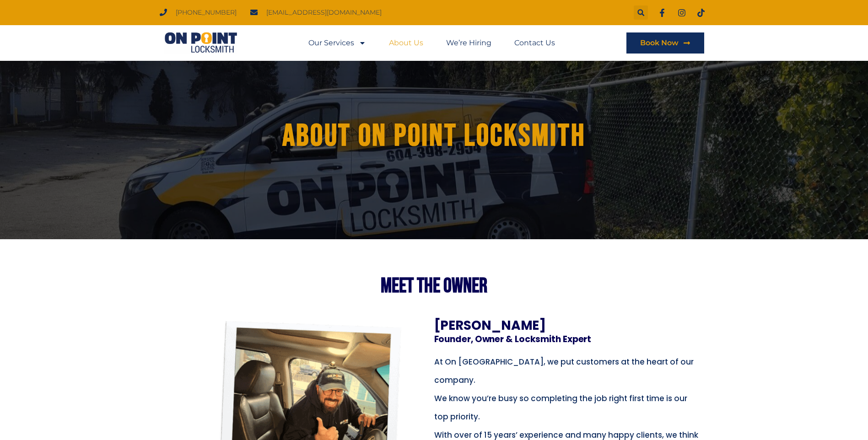  What do you see at coordinates (563, 339) in the screenshot?
I see `h3: Founder, Owner & Locksmith Expert` at bounding box center [563, 339].